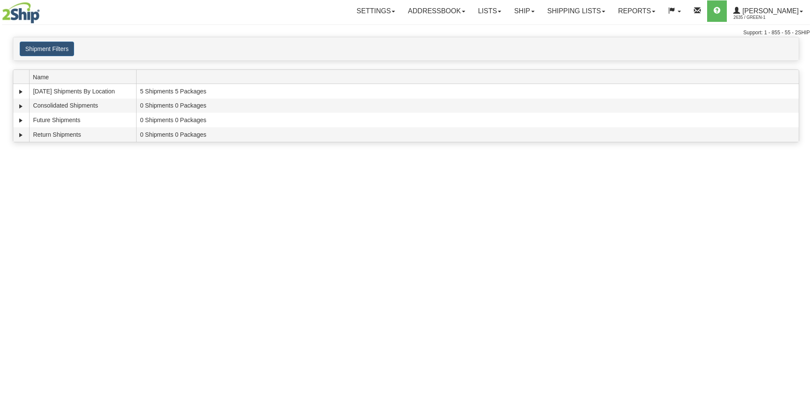 This screenshot has width=812, height=396. What do you see at coordinates (406, 33) in the screenshot?
I see `div: Support: 1 - 855 - 55 - 2SHIP` at bounding box center [406, 33].